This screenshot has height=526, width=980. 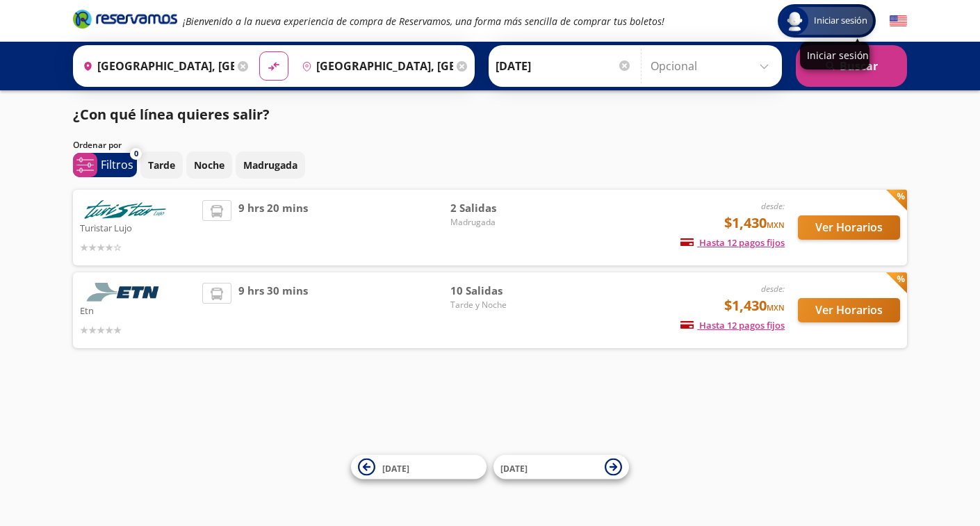 What do you see at coordinates (423, 21) in the screenshot?
I see `em: ¡Bienvenido a la nueva experiencia de compra de Reservamos, una forma más sencilla de comprar tus...` at bounding box center [423, 21].